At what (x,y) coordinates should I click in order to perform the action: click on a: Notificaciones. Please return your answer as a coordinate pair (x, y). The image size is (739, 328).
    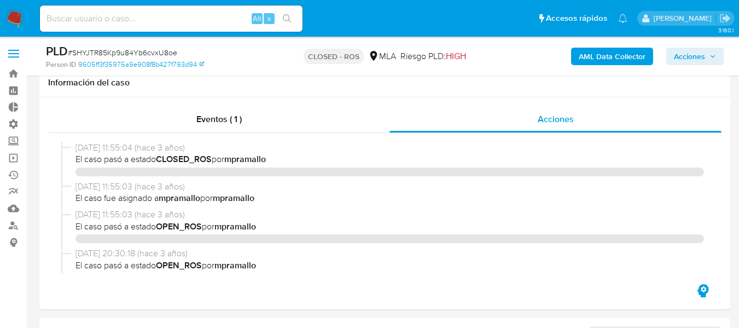
    Looking at the image, I should click on (623, 18).